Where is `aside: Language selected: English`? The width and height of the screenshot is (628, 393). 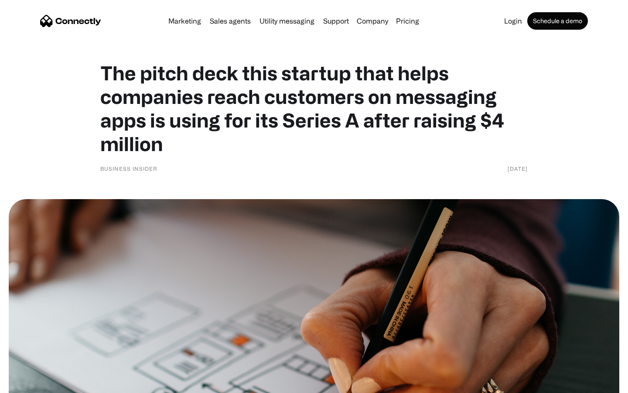
aside: Language selected: English is located at coordinates (31, 383).